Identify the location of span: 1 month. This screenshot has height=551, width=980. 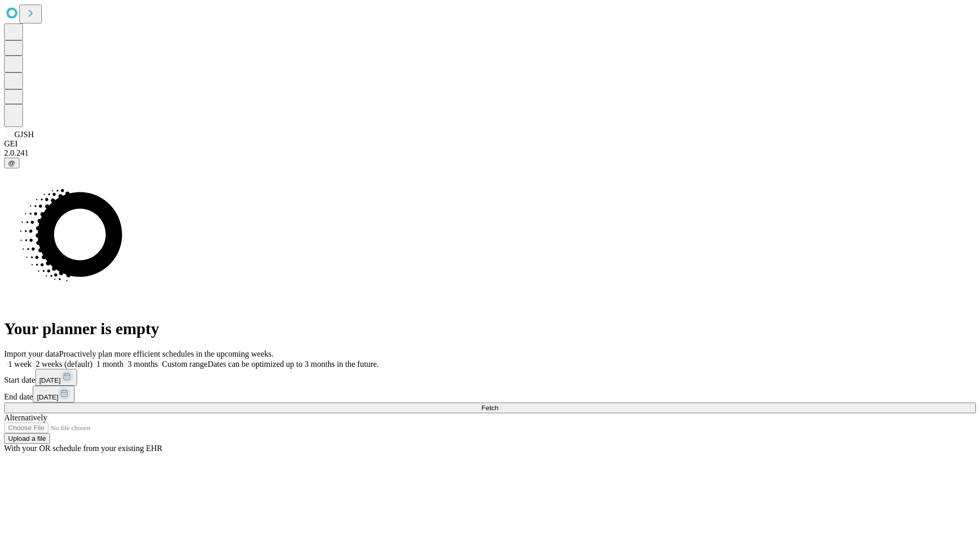
(110, 364).